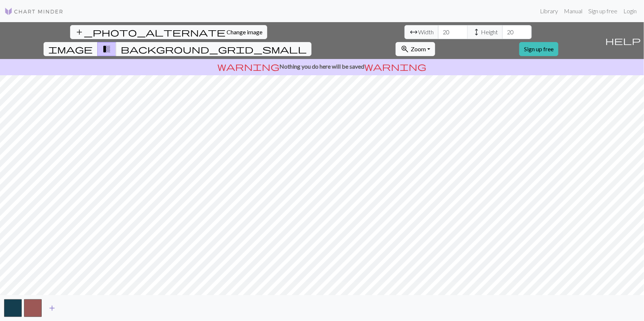 Image resolution: width=644 pixels, height=321 pixels. What do you see at coordinates (405, 50) in the screenshot?
I see `span: zoom_in` at bounding box center [405, 50].